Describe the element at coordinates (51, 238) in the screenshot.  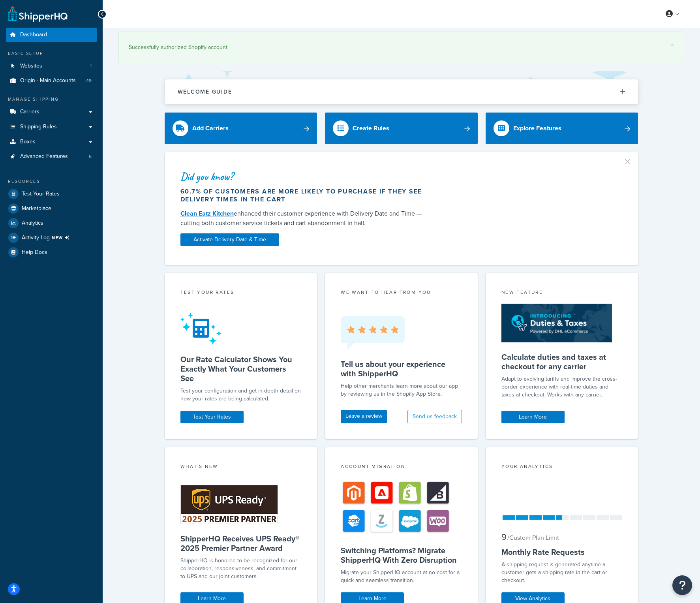
I see `a: Activity LogNEW` at that location.